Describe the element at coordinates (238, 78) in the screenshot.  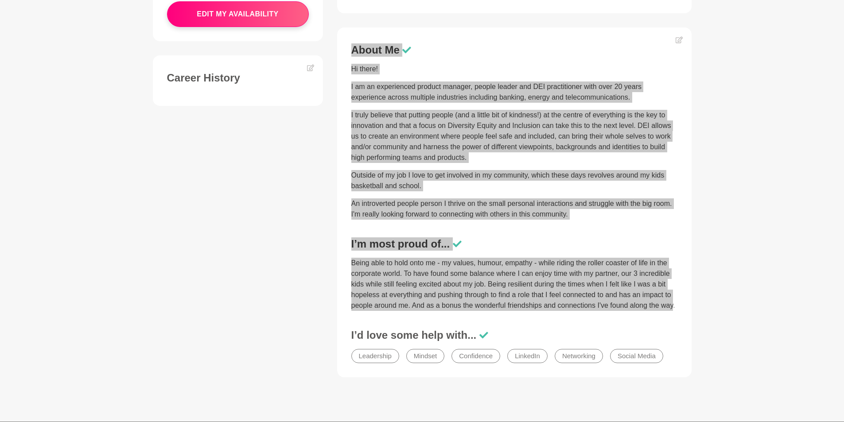
I see `h3: Career History` at that location.